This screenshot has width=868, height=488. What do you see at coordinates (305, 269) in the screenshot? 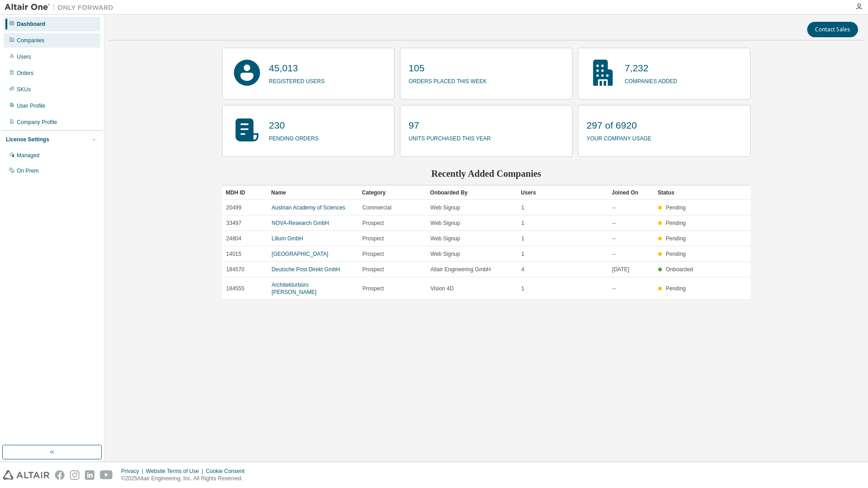
I see `a: Deutsche Post Direkt GmbH` at bounding box center [305, 269].